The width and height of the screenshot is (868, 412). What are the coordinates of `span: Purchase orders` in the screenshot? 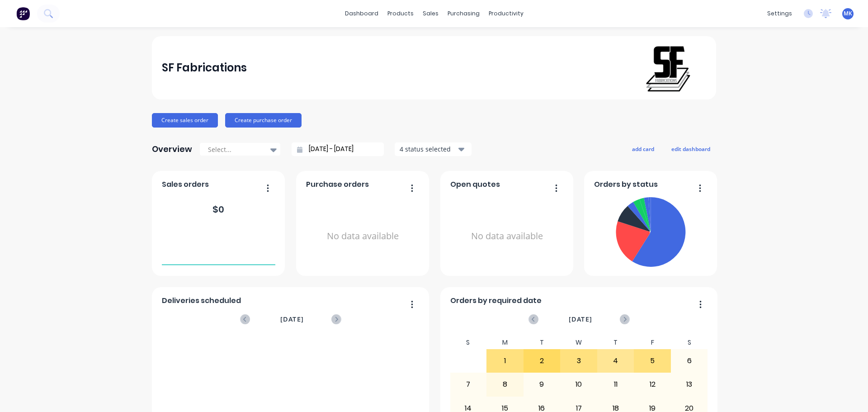 It's located at (337, 184).